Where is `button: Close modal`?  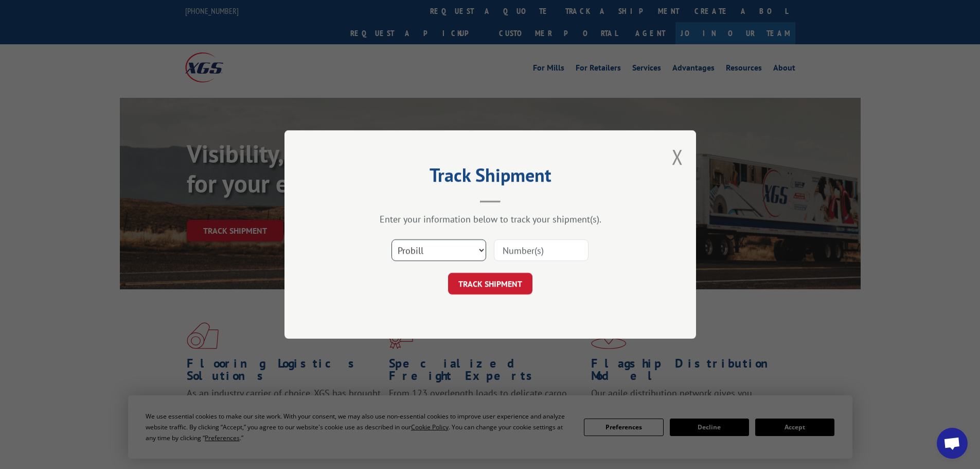
button: Close modal is located at coordinates (677, 156).